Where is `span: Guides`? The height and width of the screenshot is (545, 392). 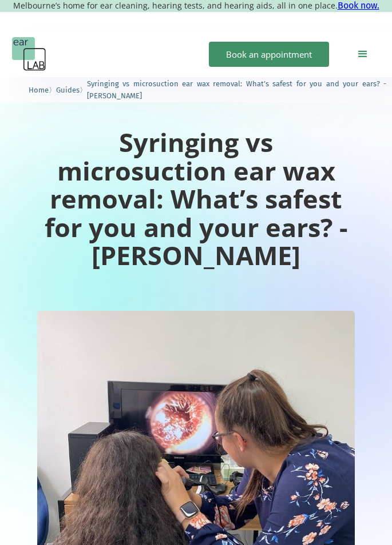
span: Guides is located at coordinates (68, 90).